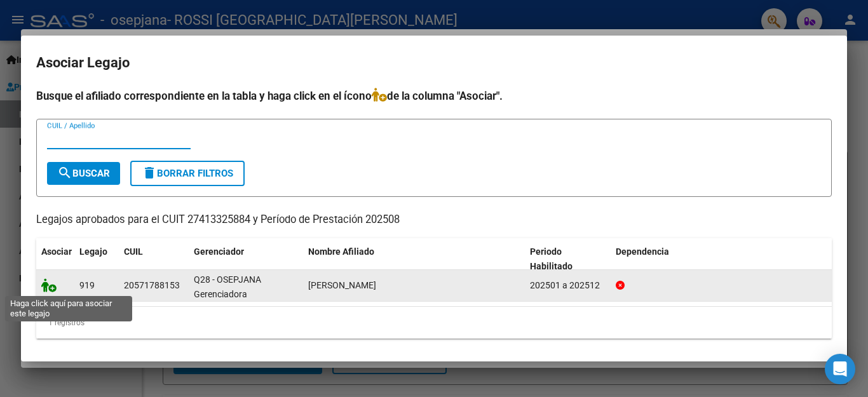 The image size is (868, 397). What do you see at coordinates (188, 173) in the screenshot?
I see `button: Borrar Filtros` at bounding box center [188, 173].